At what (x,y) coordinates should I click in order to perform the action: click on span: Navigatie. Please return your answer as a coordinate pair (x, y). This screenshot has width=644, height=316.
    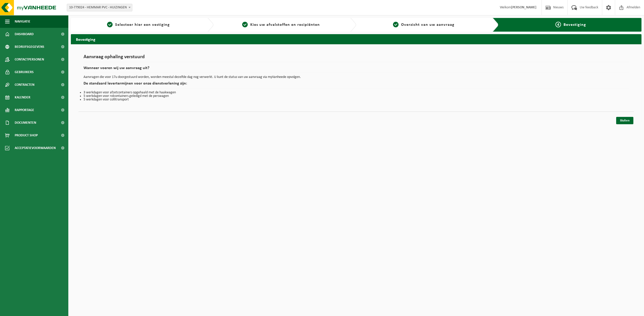
    Looking at the image, I should click on (22, 22).